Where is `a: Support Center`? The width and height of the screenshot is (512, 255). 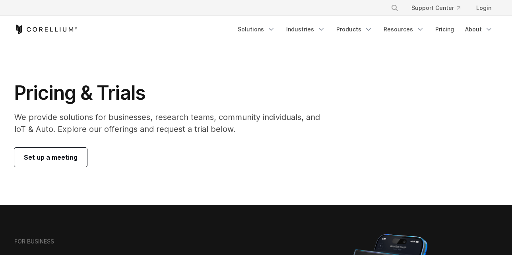 a: Support Center is located at coordinates (436, 8).